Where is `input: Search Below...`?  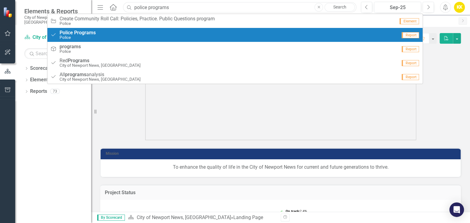
input: Search Below... is located at coordinates (55, 54).